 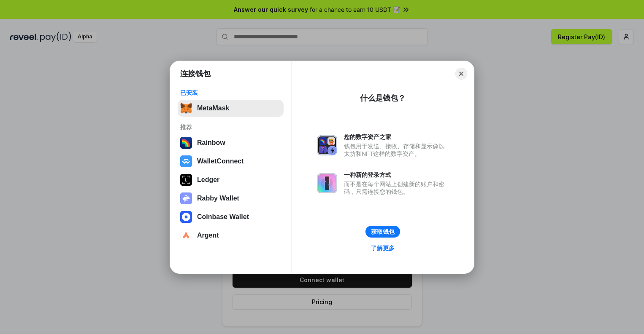 What do you see at coordinates (383, 232) in the screenshot?
I see `button: 获取钱包` at bounding box center [383, 232].